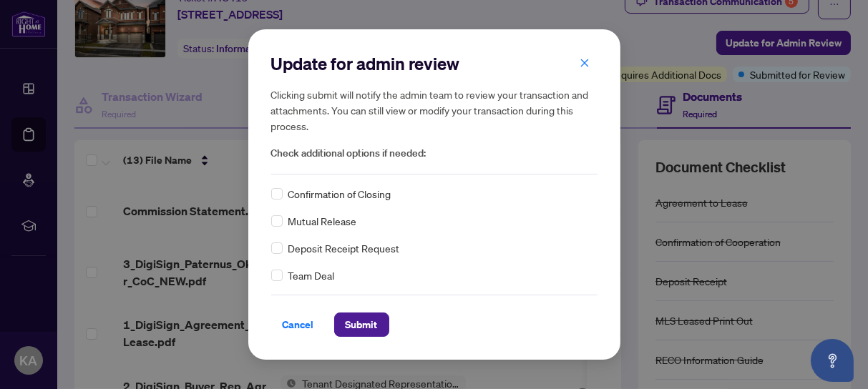  I want to click on span: Submit, so click(361, 325).